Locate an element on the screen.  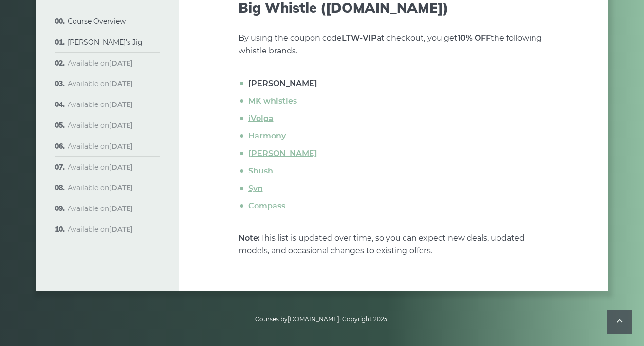
a: Course Overview is located at coordinates (96, 22).